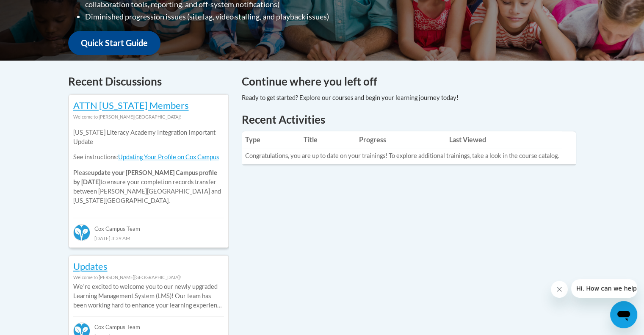  I want to click on p: See instructions:, so click(148, 157).